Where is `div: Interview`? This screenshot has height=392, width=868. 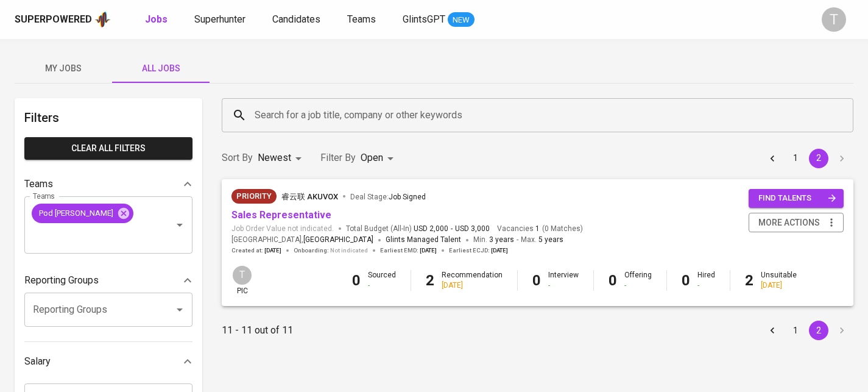 div: Interview is located at coordinates (564, 280).